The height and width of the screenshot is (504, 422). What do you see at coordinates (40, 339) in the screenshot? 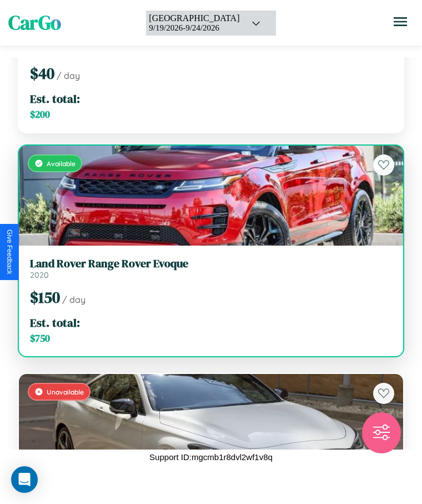
I see `span: $ 750` at bounding box center [40, 339].